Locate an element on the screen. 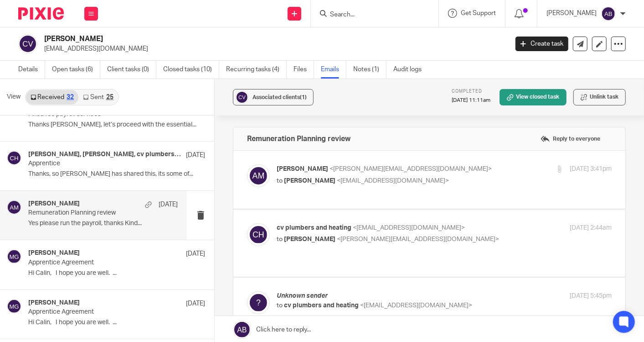 This screenshot has height=342, width=644. img: Pixie is located at coordinates (41, 13).